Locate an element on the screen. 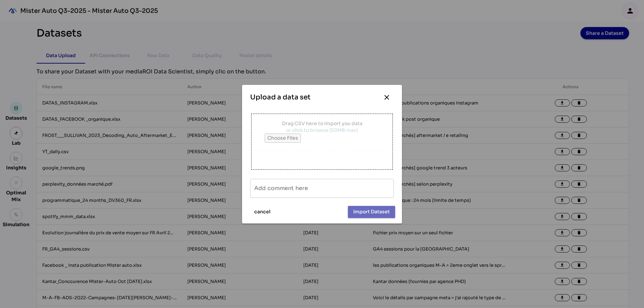  span: Import Dataset is located at coordinates (372, 212).